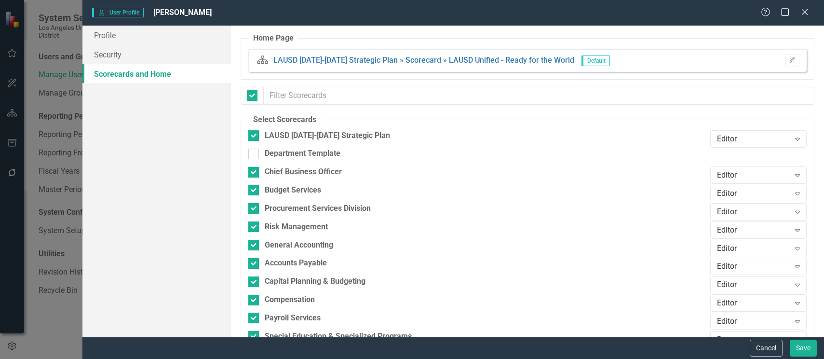 The width and height of the screenshot is (824, 359). I want to click on div: Budget Services, so click(293, 190).